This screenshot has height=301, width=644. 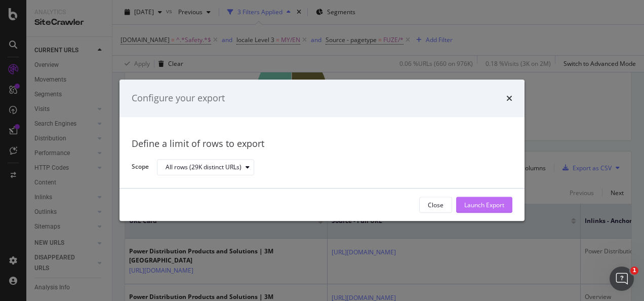 I want to click on div: modal, so click(x=322, y=150).